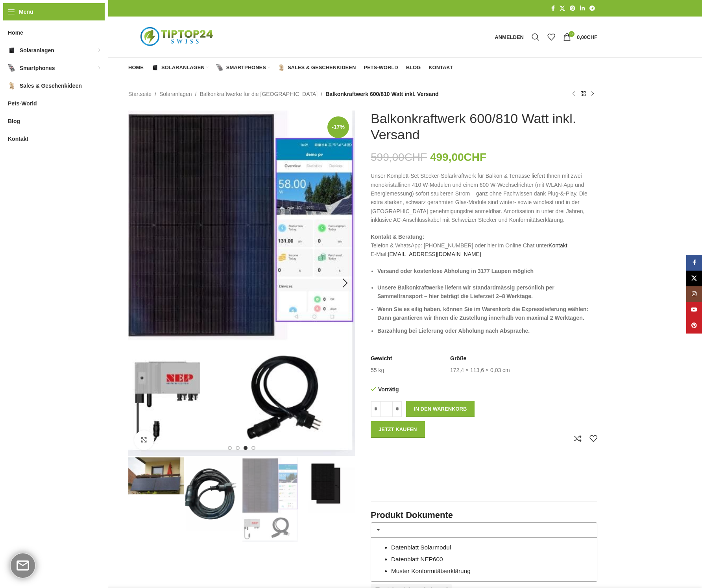  I want to click on strong: Kontakt & Beratung:, so click(398, 236).